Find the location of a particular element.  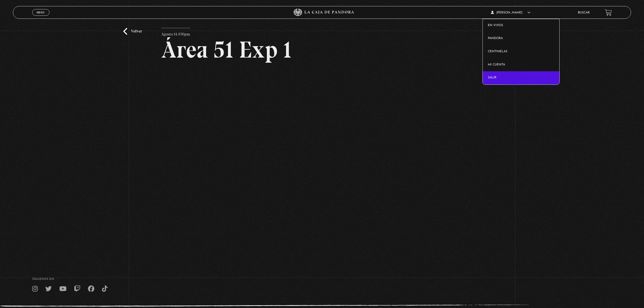

h2: Área 51 Exp 1 is located at coordinates (322, 50).